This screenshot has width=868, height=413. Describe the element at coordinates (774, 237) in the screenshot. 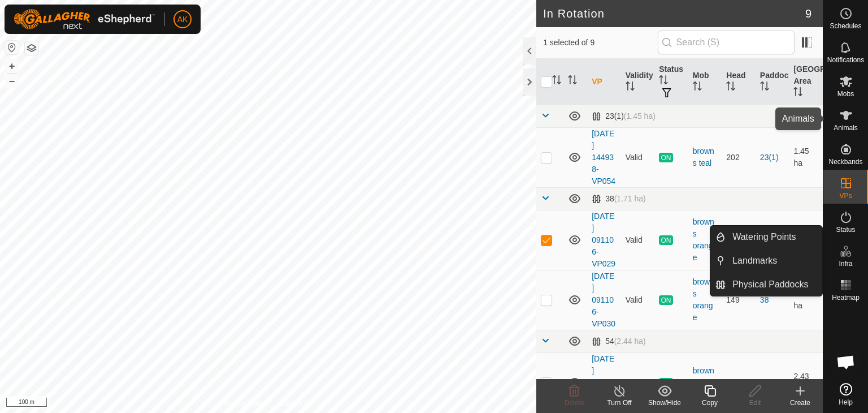

I see `a: Watering Points` at that location.